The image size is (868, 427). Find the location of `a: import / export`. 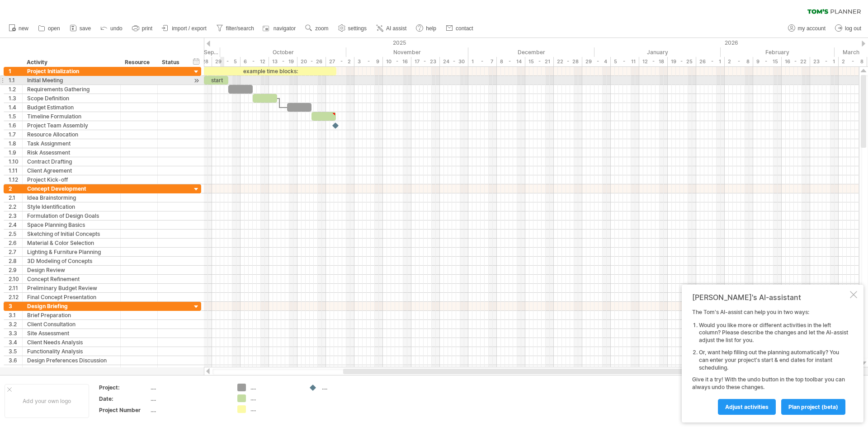

a: import / export is located at coordinates (185, 29).